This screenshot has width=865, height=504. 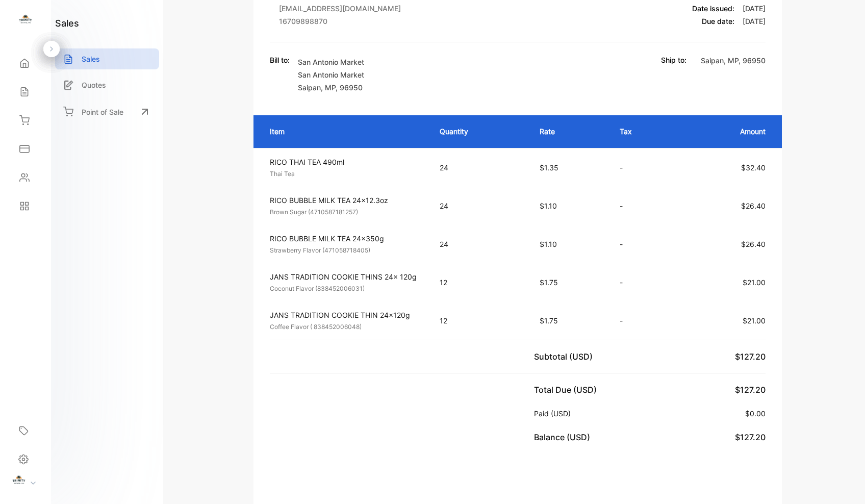 I want to click on p: Rate, so click(x=570, y=131).